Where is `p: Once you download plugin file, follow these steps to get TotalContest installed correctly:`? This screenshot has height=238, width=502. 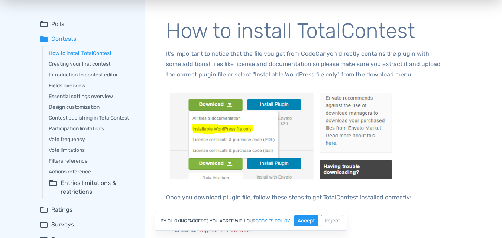
p: Once you download plugin file, follow these steps to get TotalContest installed correctly: is located at coordinates (304, 198).